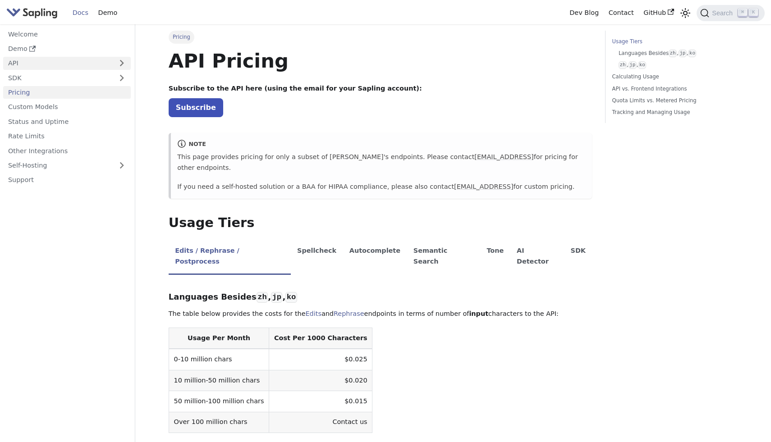 Image resolution: width=771 pixels, height=442 pixels. What do you see at coordinates (67, 34) in the screenshot?
I see `a: Welcome` at bounding box center [67, 34].